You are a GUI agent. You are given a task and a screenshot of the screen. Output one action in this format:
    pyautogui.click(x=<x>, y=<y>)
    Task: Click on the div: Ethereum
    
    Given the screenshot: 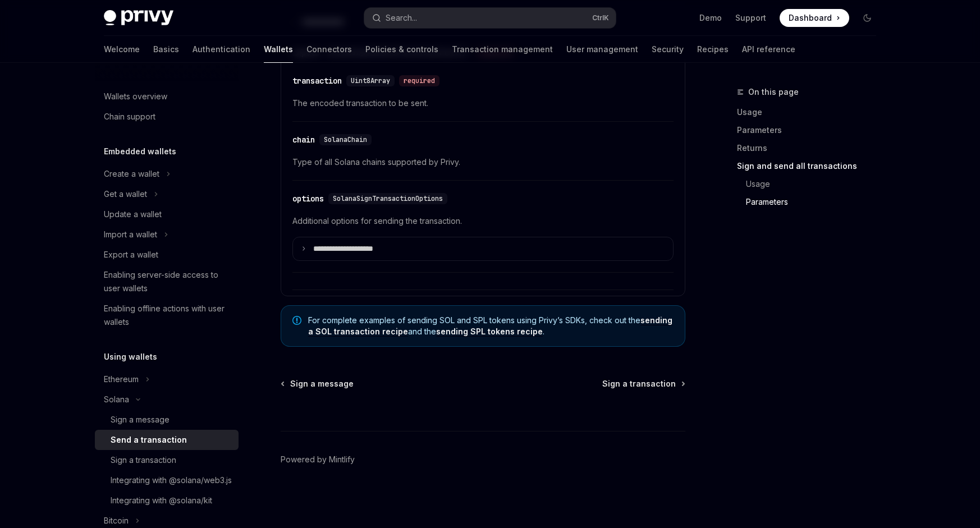 What is the action you would take?
    pyautogui.click(x=121, y=379)
    